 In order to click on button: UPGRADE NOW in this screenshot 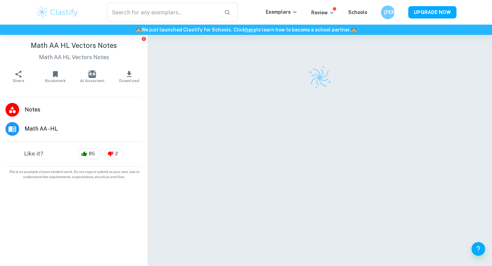, I will do `click(432, 12)`.